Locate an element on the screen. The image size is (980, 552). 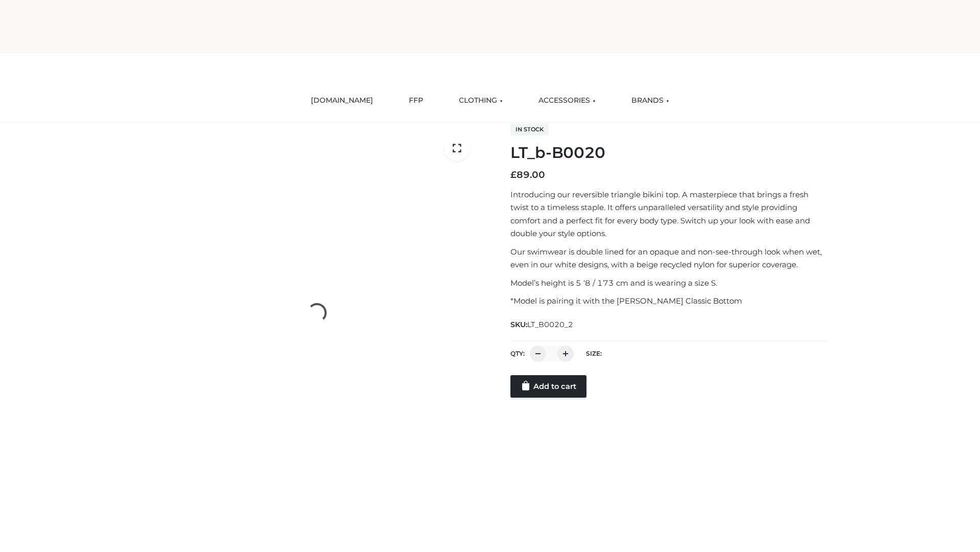
span: In stock is located at coordinates (530, 129).